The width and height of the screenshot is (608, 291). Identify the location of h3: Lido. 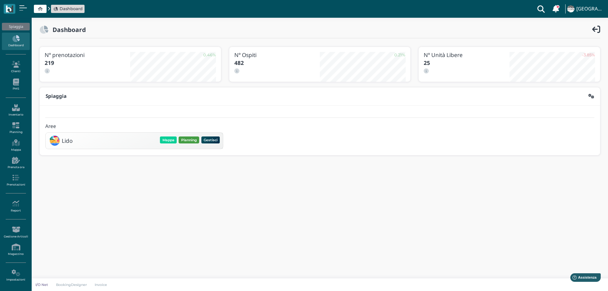
(67, 141).